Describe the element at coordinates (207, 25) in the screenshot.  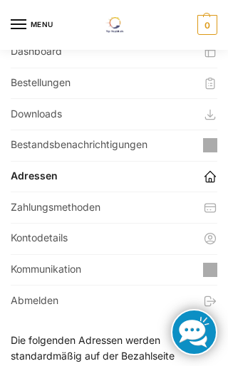
I see `span: 0` at that location.